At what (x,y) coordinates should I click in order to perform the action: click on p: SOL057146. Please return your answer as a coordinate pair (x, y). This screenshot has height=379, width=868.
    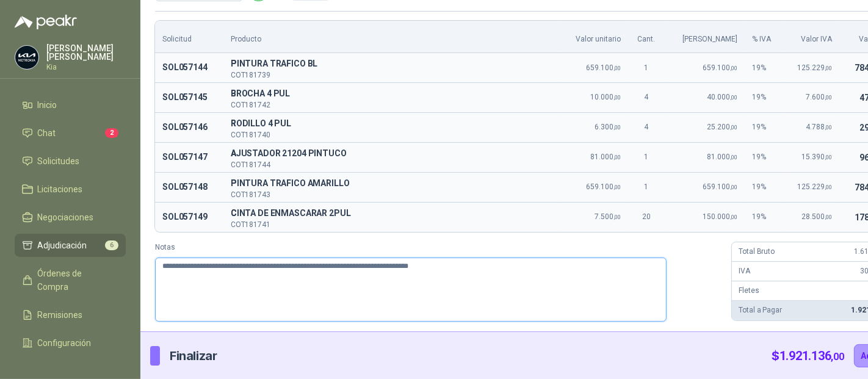
    Looking at the image, I should click on (189, 128).